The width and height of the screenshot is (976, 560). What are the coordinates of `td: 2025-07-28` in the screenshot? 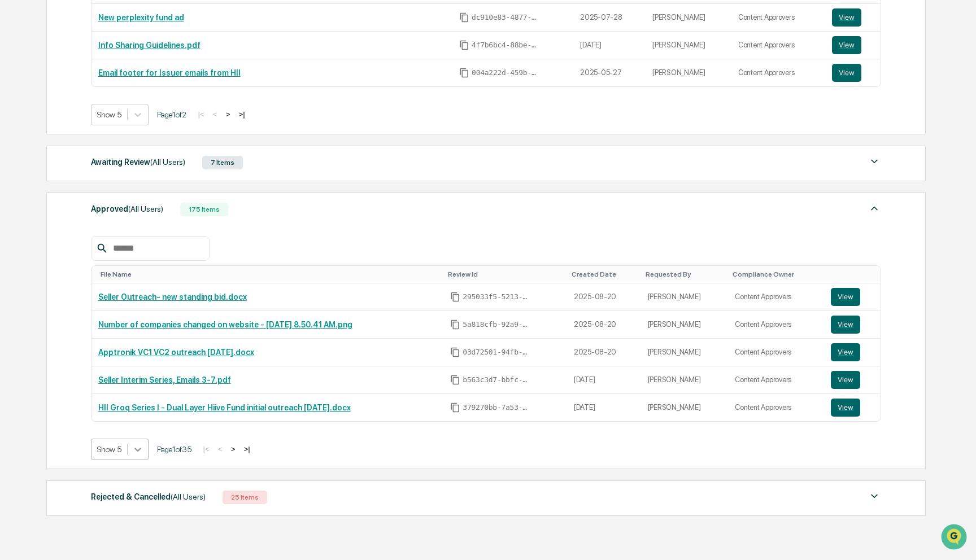 It's located at (610, 17).